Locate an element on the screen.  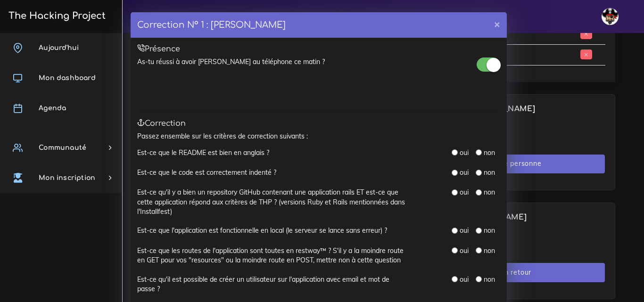
label: Est-ce que le README est bien en anglais ? is located at coordinates (203, 152).